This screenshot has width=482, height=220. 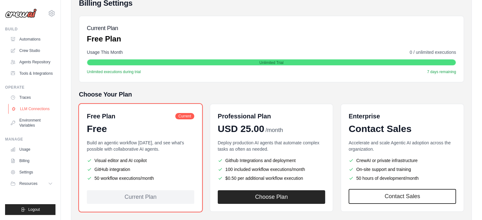 I want to click on span: Current, so click(x=185, y=116).